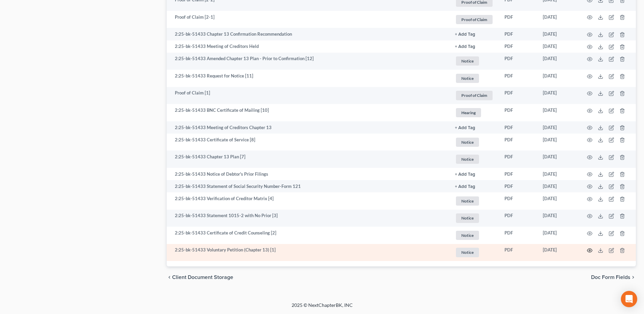 The width and height of the screenshot is (644, 314). Describe the element at coordinates (613, 277) in the screenshot. I see `button: Doc Form Fields chevron_right` at that location.